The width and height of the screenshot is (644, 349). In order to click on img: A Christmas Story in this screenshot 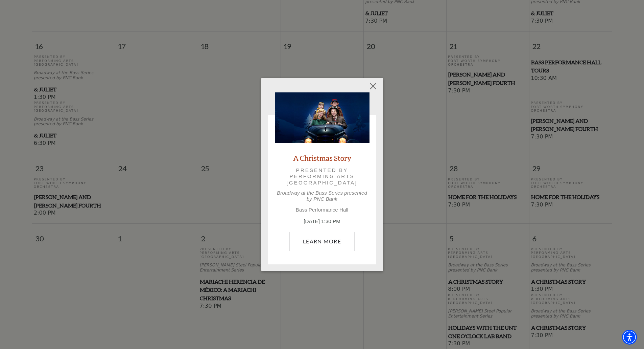, I will do `click(322, 118)`.